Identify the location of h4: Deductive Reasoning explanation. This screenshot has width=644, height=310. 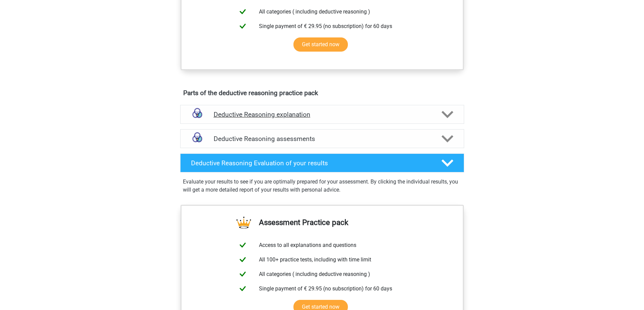
(322, 114).